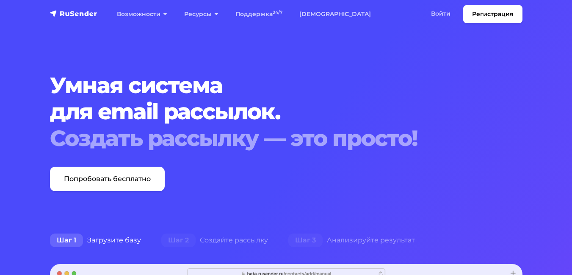 This screenshot has width=572, height=275. I want to click on div: Анализируйте результат, so click(351, 241).